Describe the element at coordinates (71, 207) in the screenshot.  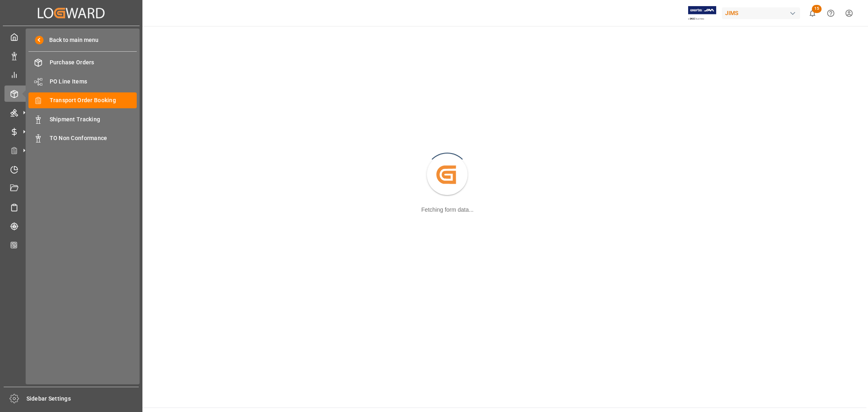
I see `a: Sailing Schedules` at that location.